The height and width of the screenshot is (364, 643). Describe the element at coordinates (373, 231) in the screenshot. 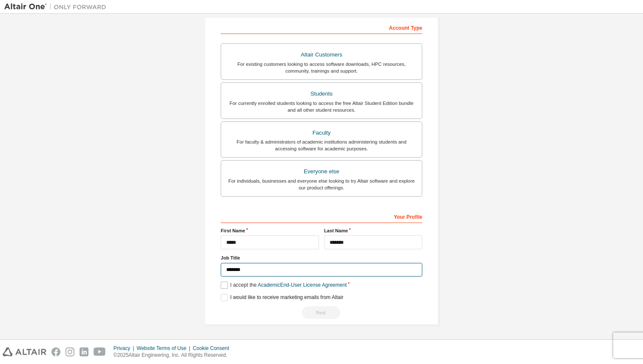

I see `label: Last Name` at that location.